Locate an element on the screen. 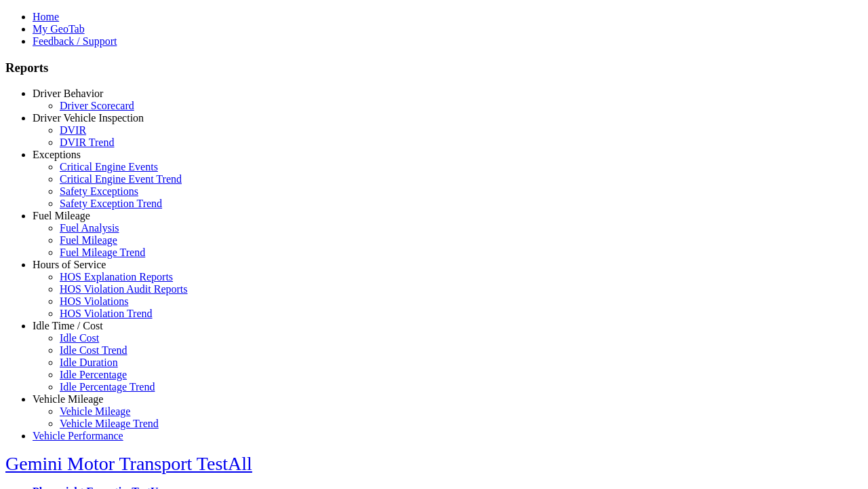 This screenshot has width=868, height=489. a: HOS Explanation Reports is located at coordinates (116, 276).